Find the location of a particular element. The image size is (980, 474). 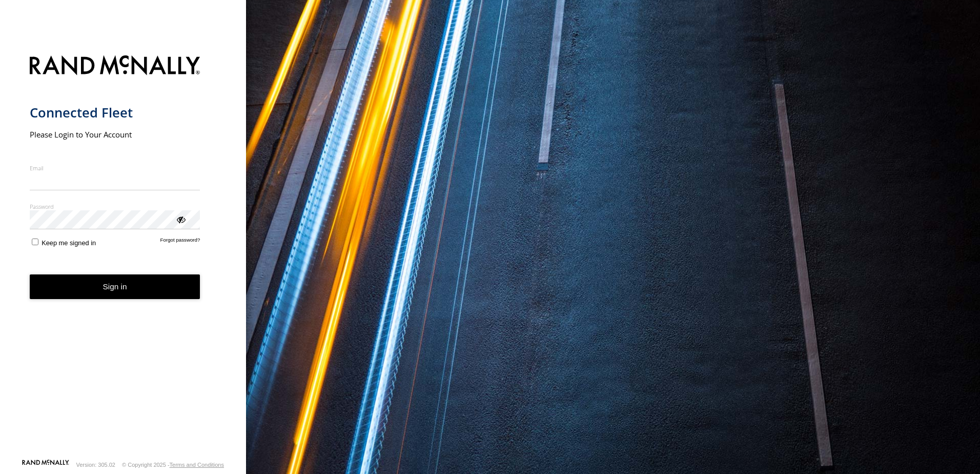

label: Password is located at coordinates (115, 206).